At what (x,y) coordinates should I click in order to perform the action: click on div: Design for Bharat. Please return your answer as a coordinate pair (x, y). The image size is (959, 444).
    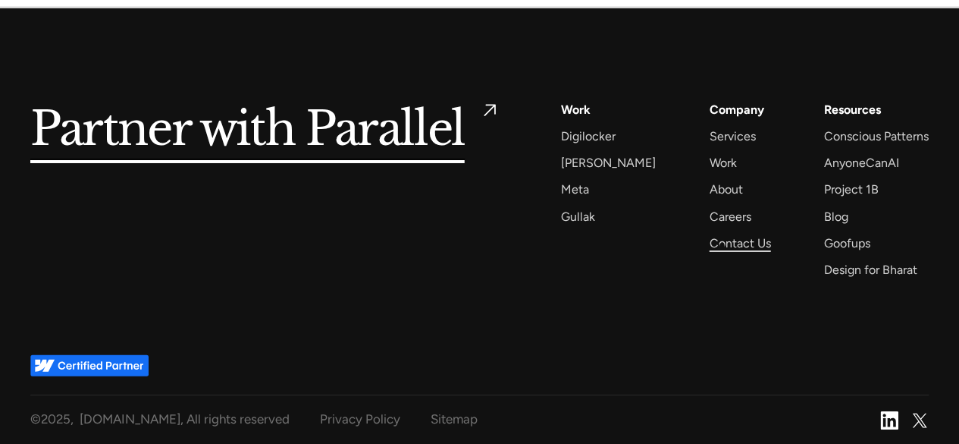
    Looking at the image, I should click on (871, 269).